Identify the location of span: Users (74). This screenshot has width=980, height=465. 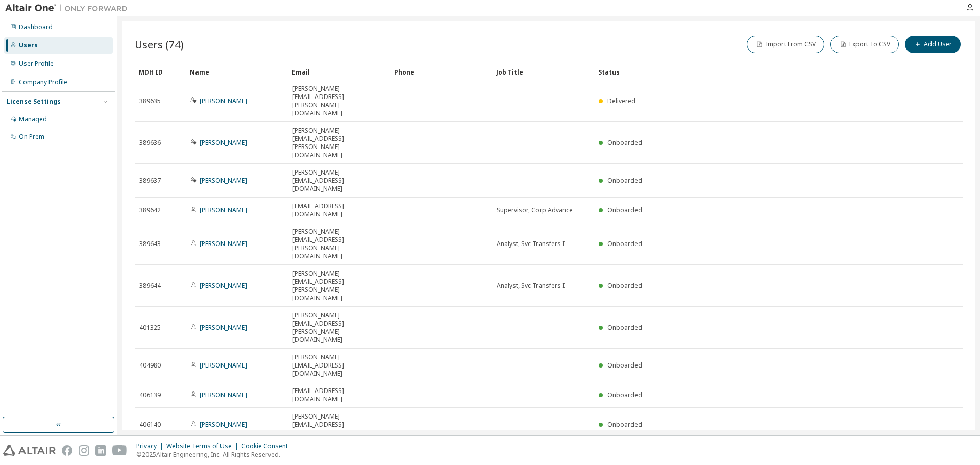
(159, 45).